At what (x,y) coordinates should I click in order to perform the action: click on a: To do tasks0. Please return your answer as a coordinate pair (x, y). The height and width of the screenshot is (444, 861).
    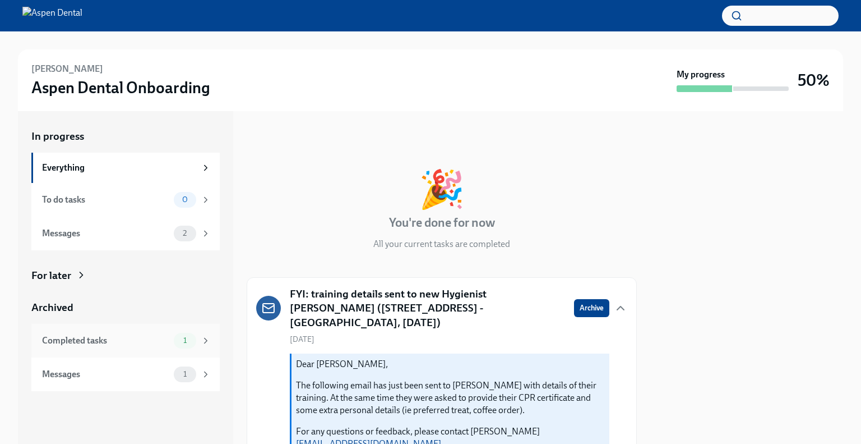
    Looking at the image, I should click on (126, 200).